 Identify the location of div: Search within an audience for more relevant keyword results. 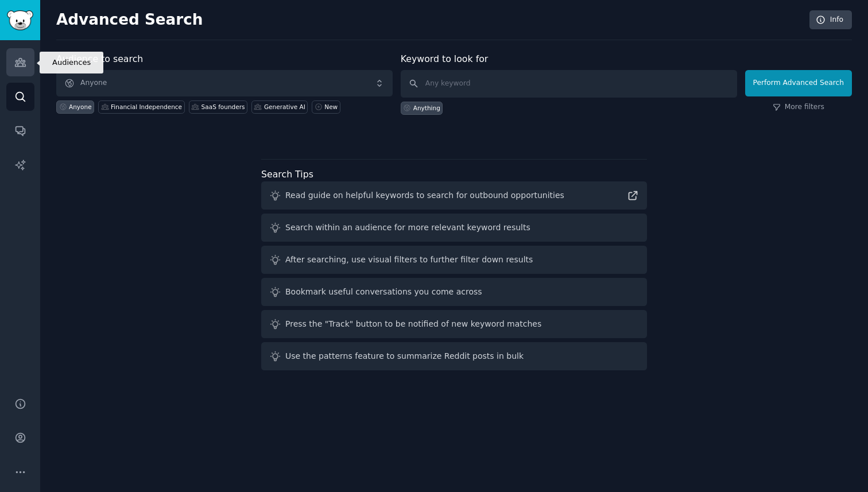
(408, 227).